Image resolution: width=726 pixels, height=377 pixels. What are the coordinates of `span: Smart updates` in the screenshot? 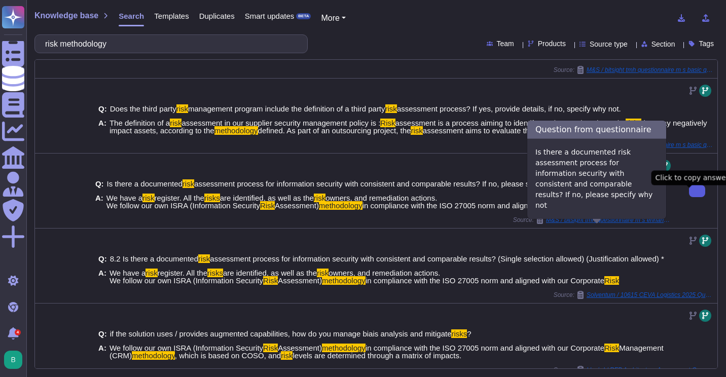 It's located at (270, 16).